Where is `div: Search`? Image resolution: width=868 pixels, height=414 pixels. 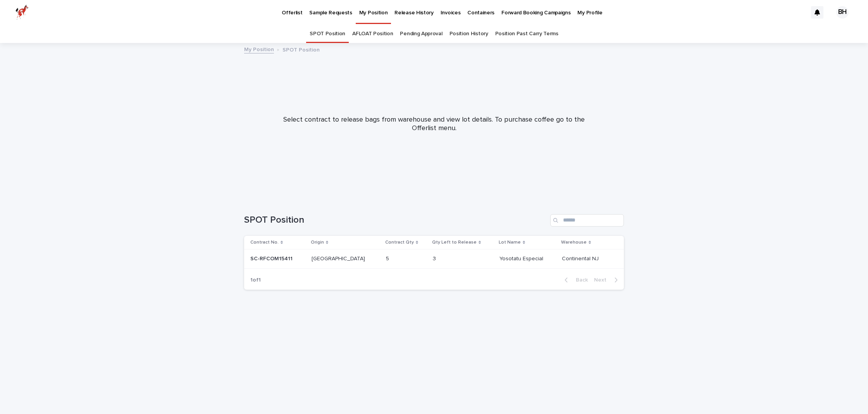
div: Search is located at coordinates (587, 220).